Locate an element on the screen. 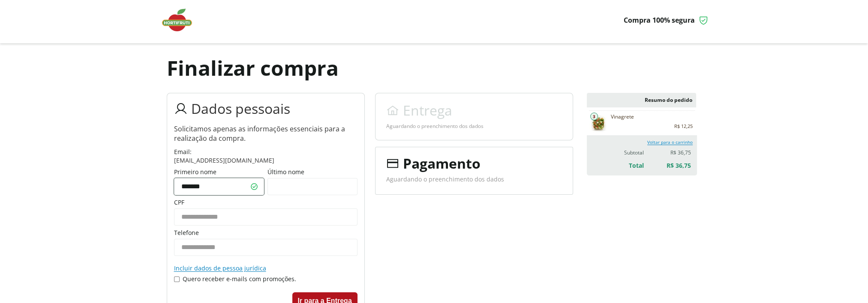 This screenshot has height=303, width=868. label: Último nome is located at coordinates (313, 172).